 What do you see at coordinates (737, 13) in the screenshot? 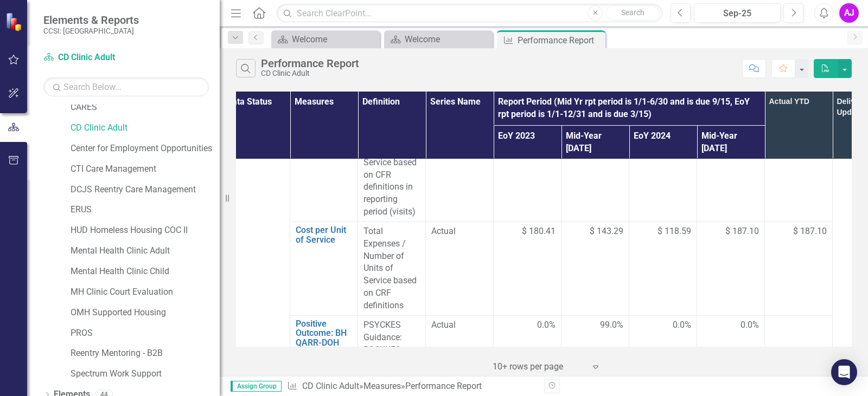
I see `div: Sep-25` at bounding box center [737, 13].